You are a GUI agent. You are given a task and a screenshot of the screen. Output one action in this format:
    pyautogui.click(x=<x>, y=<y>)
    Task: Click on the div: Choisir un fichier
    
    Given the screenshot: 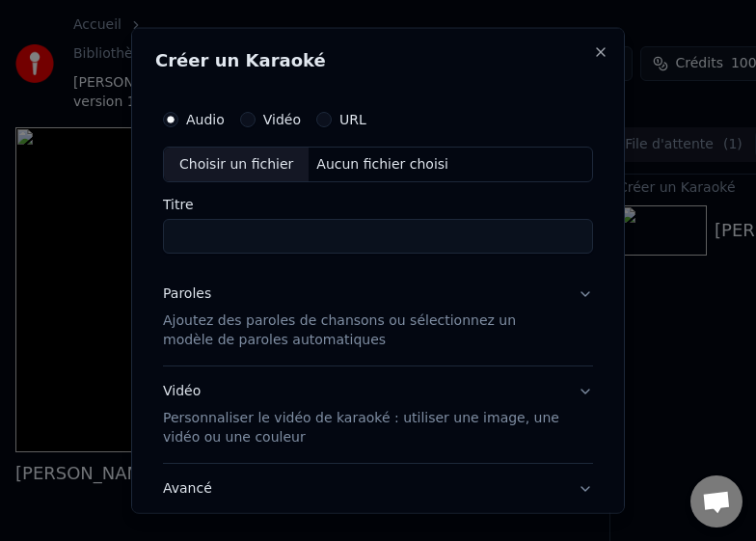 What is the action you would take?
    pyautogui.click(x=236, y=164)
    